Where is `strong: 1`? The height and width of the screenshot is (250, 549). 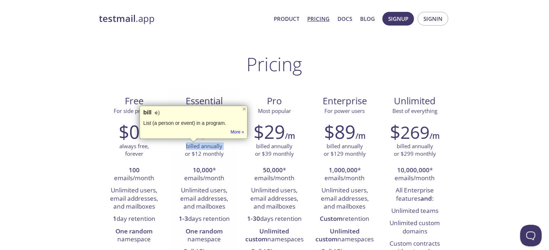 strong: 1 is located at coordinates (115, 219).